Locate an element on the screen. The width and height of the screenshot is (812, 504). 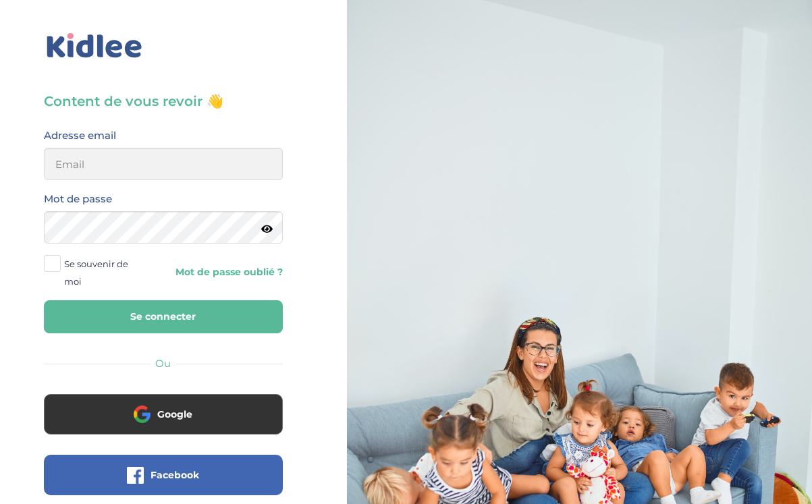
img: logo_kidlee_bleu is located at coordinates (95, 46).